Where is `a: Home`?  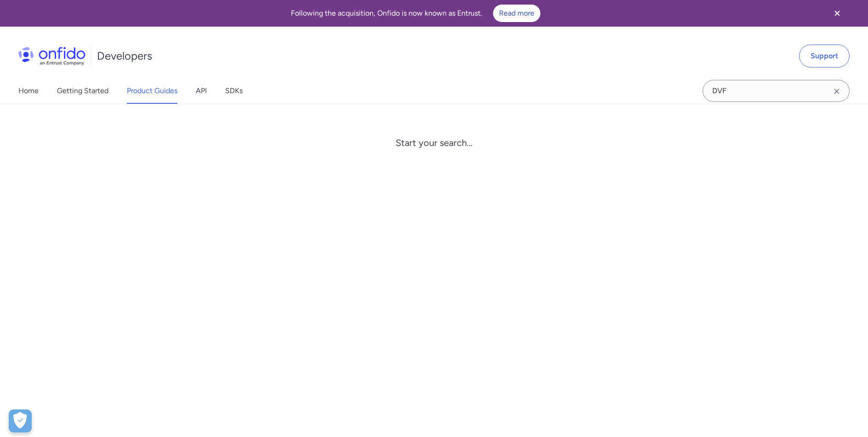
a: Home is located at coordinates (28, 91).